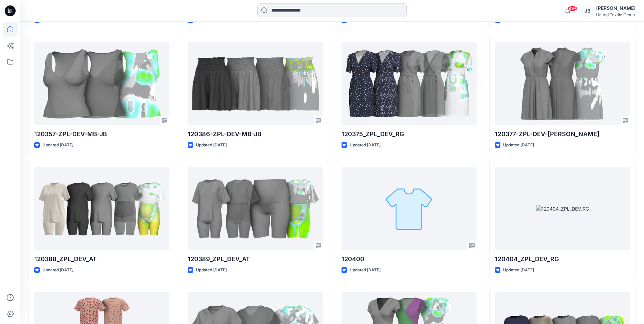 The width and height of the screenshot is (644, 324). What do you see at coordinates (563, 259) in the screenshot?
I see `p: 120404_ZPL_DEV_RG` at bounding box center [563, 259].